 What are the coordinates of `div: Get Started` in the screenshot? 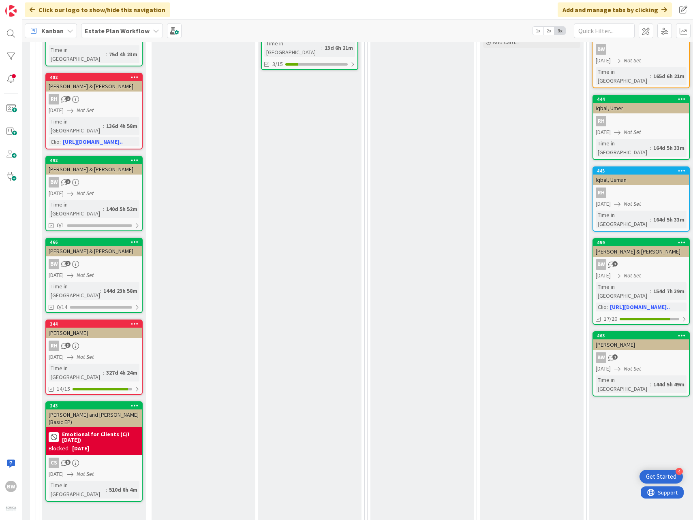 It's located at (661, 477).